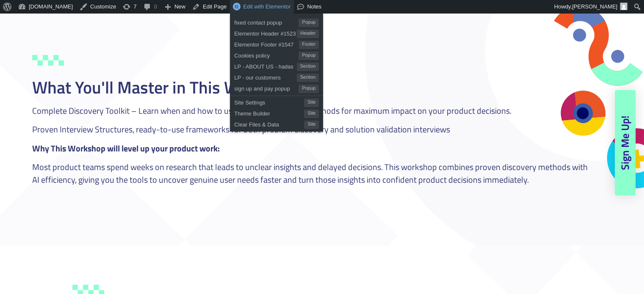  I want to click on a: Theme BuilderSite, so click(277, 112).